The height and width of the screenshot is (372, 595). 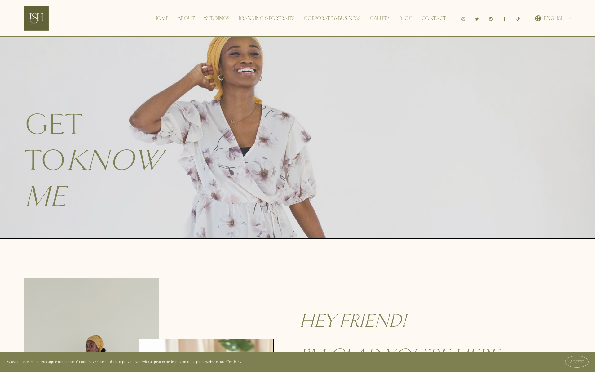 I want to click on p: By using this website, you agree to our use of cookies. We use cookies to provide you with a grea..., so click(x=124, y=361).